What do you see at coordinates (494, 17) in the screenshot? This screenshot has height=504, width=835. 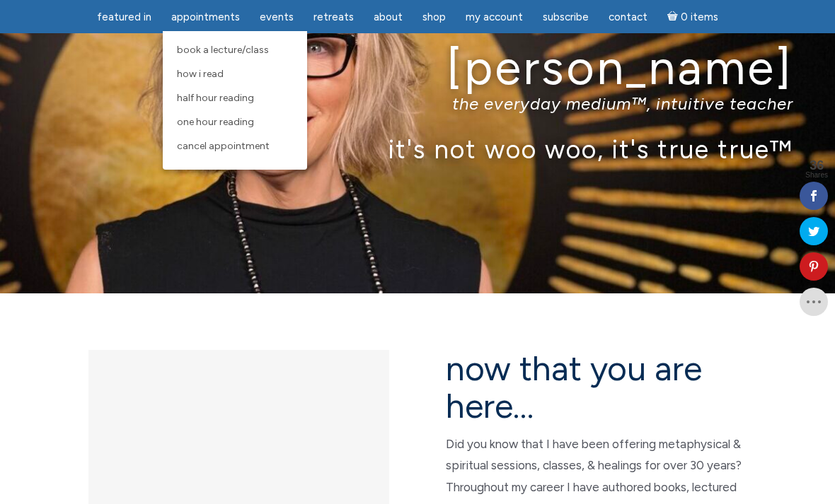 I see `a: My Account` at bounding box center [494, 17].